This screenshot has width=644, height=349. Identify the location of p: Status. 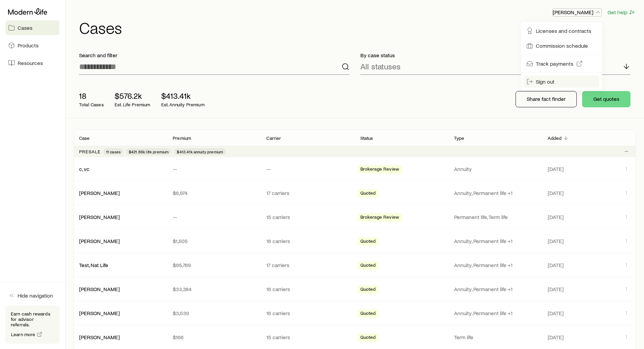
(367, 138).